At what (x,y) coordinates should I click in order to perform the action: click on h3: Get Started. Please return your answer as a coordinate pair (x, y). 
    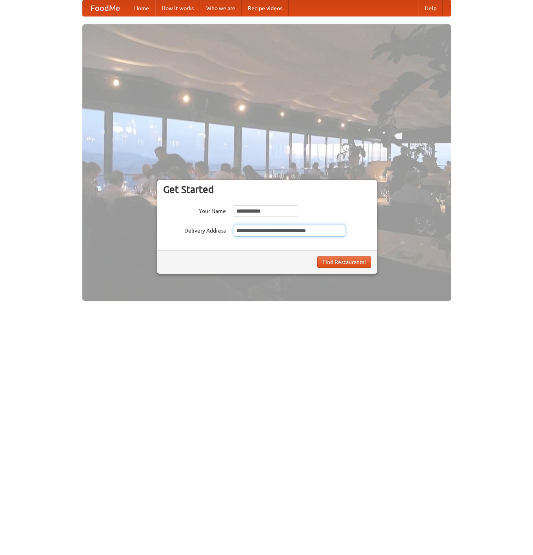
    Looking at the image, I should click on (267, 190).